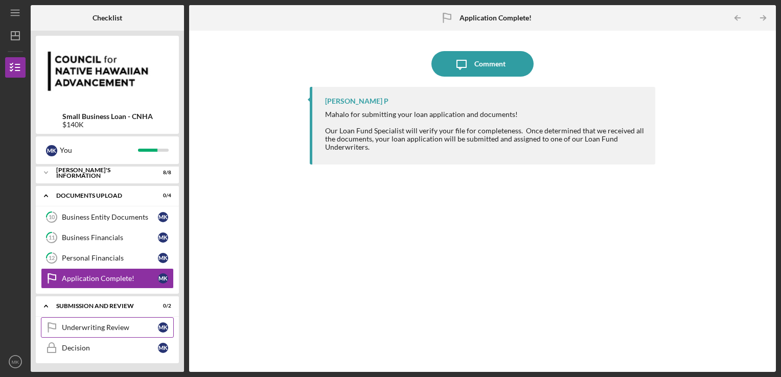  I want to click on div: Comment, so click(490, 64).